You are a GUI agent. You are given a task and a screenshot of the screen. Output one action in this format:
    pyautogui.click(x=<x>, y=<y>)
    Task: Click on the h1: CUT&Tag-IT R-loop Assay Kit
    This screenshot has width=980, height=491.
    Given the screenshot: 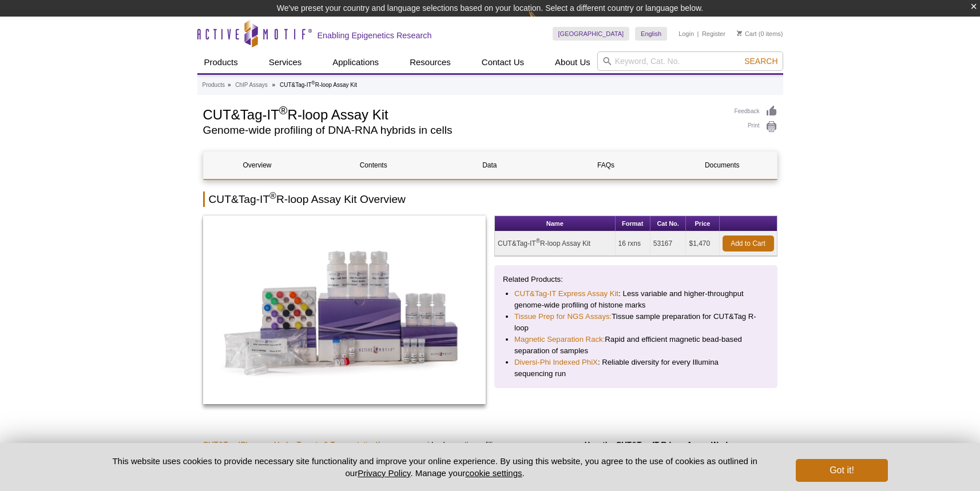 What is the action you would take?
    pyautogui.click(x=462, y=114)
    